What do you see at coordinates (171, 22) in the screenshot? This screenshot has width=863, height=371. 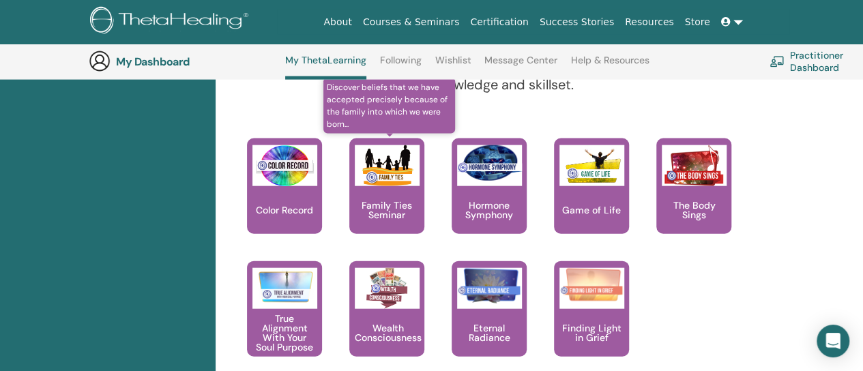 I see `img: logo.png` at bounding box center [171, 22].